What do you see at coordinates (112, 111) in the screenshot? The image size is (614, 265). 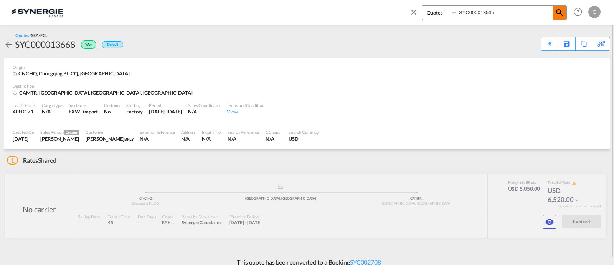 I see `div: No` at bounding box center [112, 111].